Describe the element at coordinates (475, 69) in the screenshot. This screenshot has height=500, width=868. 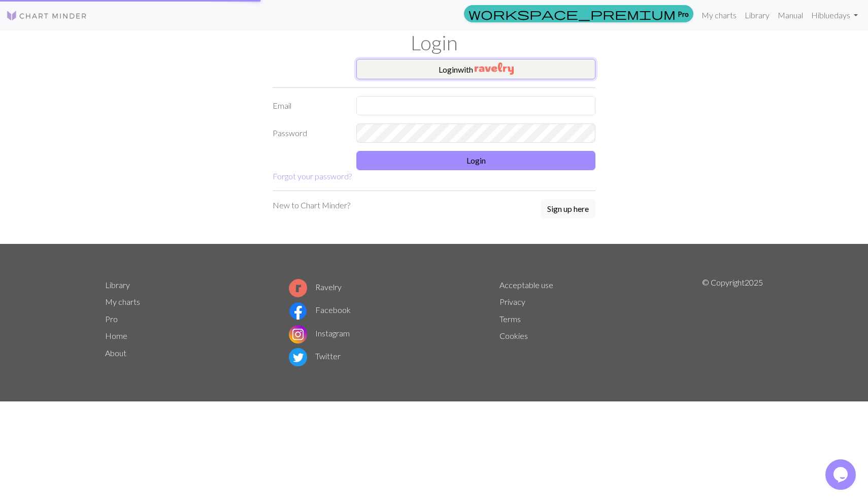
I see `button: Loginwith` at that location.